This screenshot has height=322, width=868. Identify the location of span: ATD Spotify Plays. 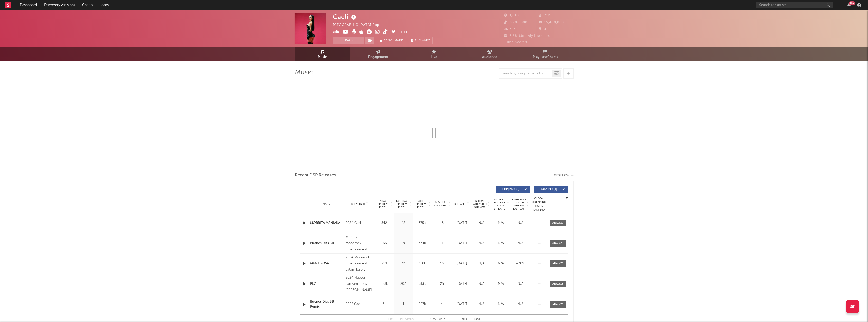
(420, 204).